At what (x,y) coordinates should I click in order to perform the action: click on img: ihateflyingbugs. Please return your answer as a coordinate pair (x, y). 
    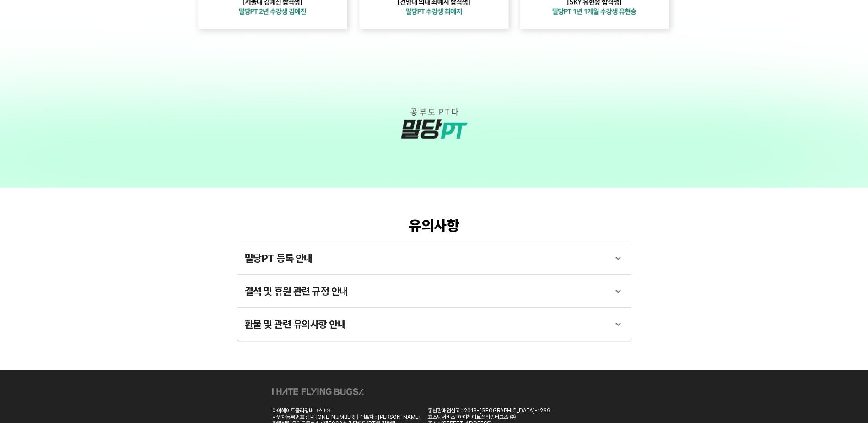
    Looking at the image, I should click on (318, 392).